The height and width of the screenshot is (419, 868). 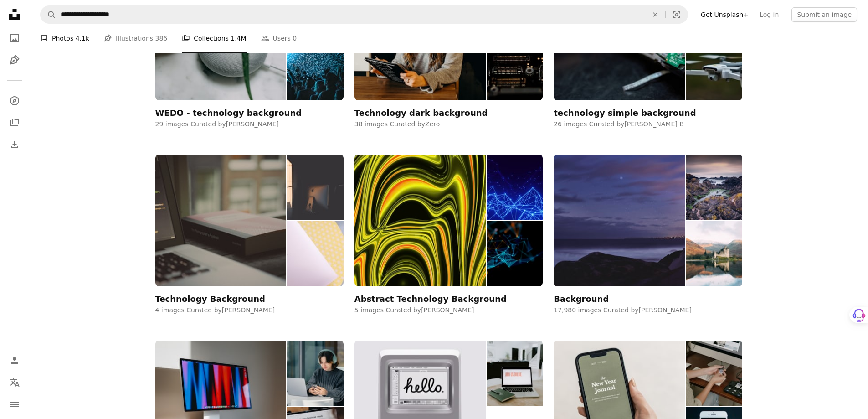 What do you see at coordinates (769, 14) in the screenshot?
I see `a: Log in` at bounding box center [769, 14].